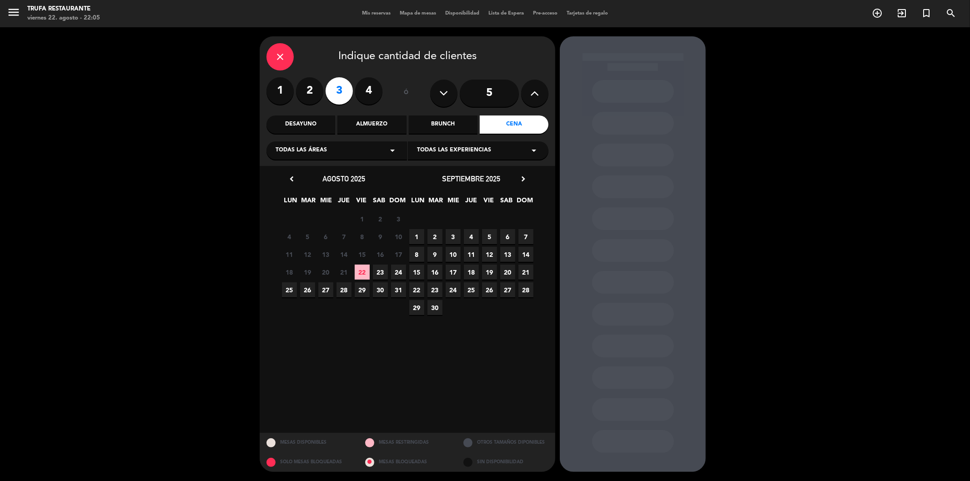  What do you see at coordinates (64, 18) in the screenshot?
I see `div: viernes 22. agosto - 22:05` at bounding box center [64, 18].